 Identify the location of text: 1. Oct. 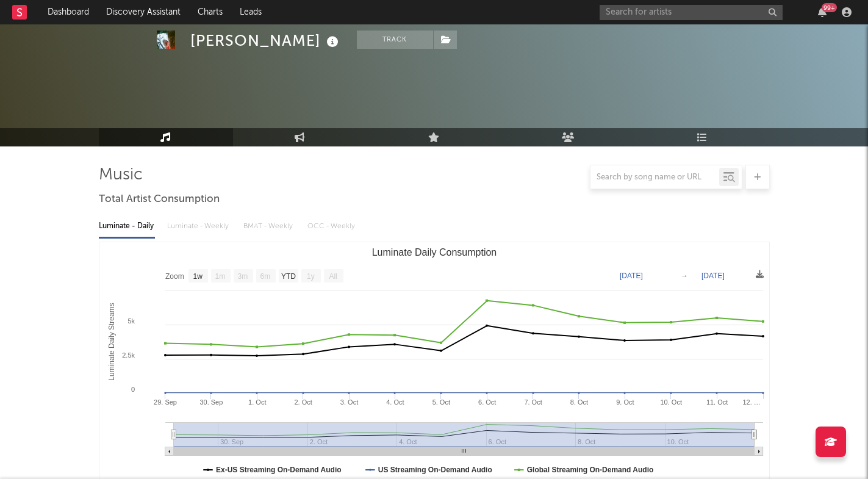
(257, 402).